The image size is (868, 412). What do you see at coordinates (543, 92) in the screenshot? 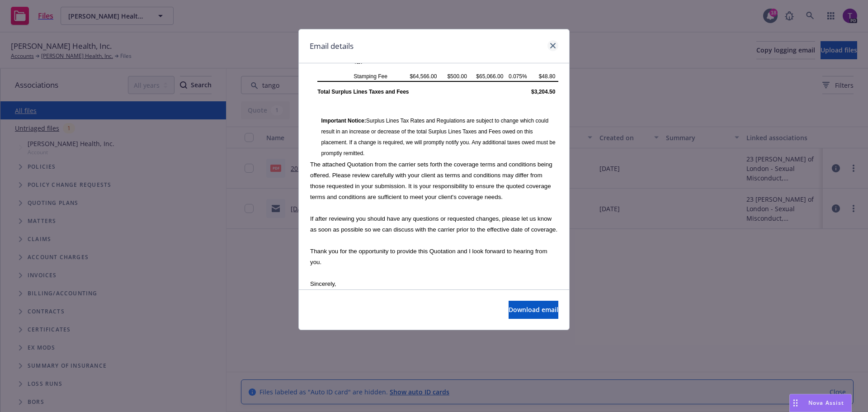
I see `span: $3,204.50` at bounding box center [543, 92].